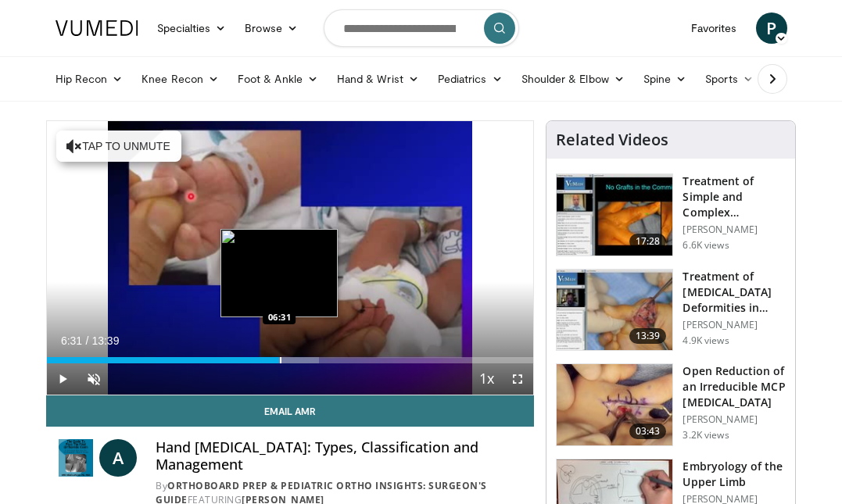 This screenshot has width=842, height=504. I want to click on span: 03:43, so click(648, 432).